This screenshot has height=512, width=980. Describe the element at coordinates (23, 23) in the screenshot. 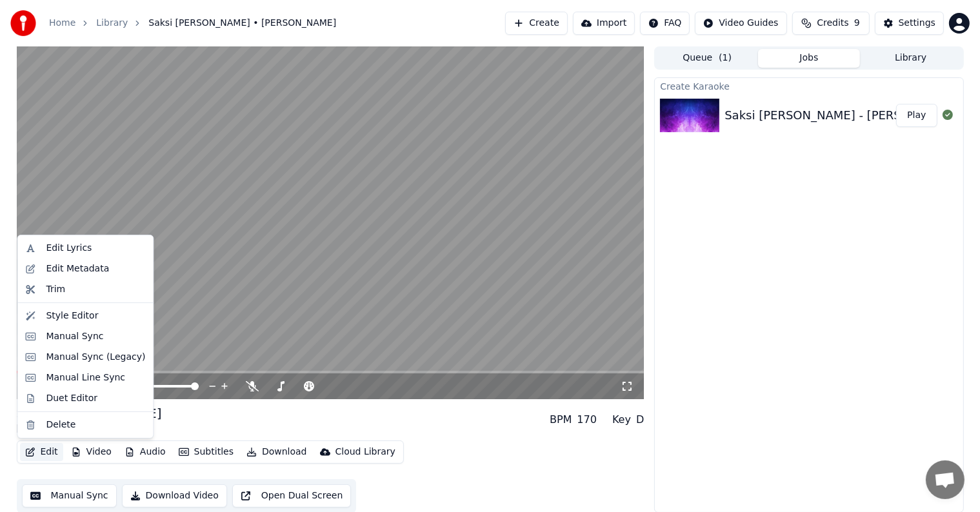

I see `img: youka` at that location.